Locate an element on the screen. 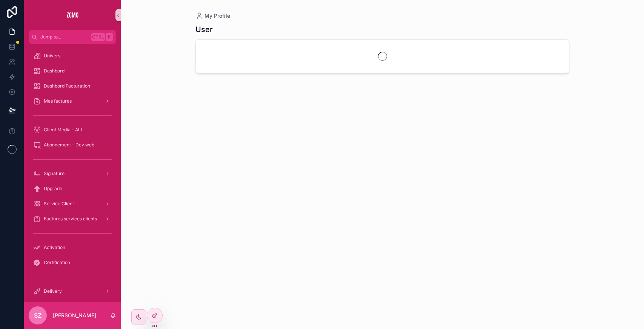 Image resolution: width=644 pixels, height=329 pixels. a: Activation is located at coordinates (72, 247).